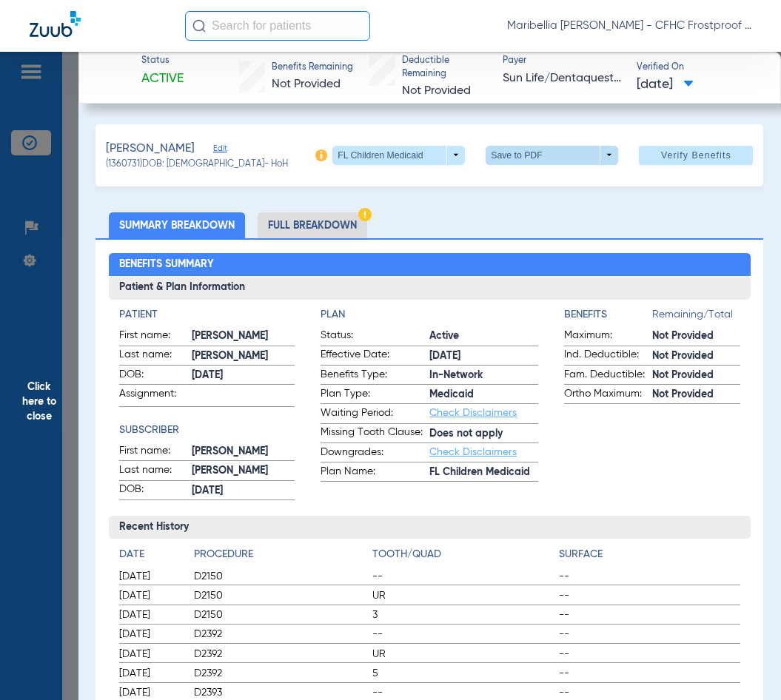 This screenshot has height=700, width=781. Describe the element at coordinates (375, 415) in the screenshot. I see `span: Waiting Period:` at that location.